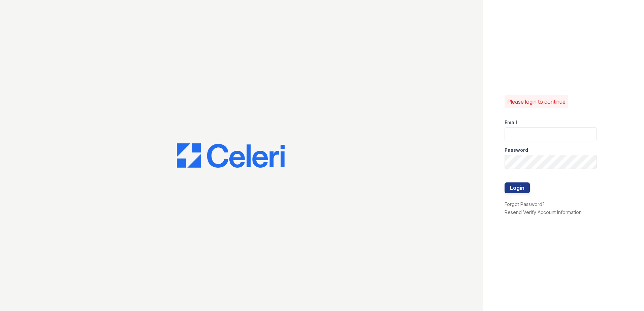 Image resolution: width=644 pixels, height=311 pixels. Describe the element at coordinates (517, 188) in the screenshot. I see `button: Login` at that location.